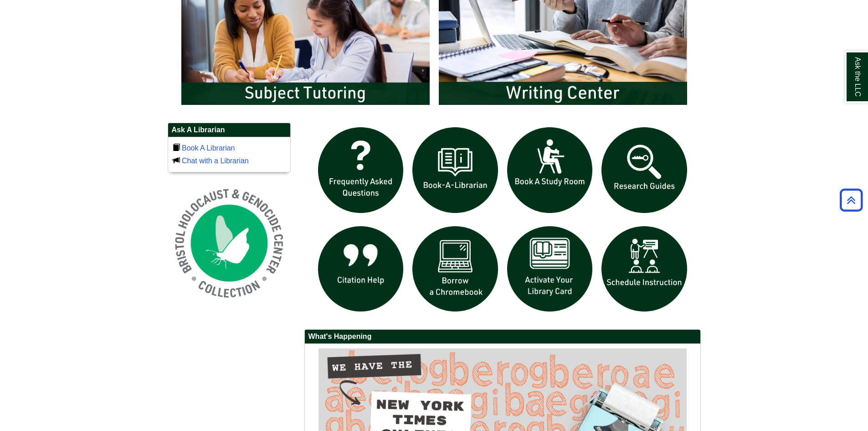  I want to click on img: citation help icon links to citation help guide page, so click(361, 269).